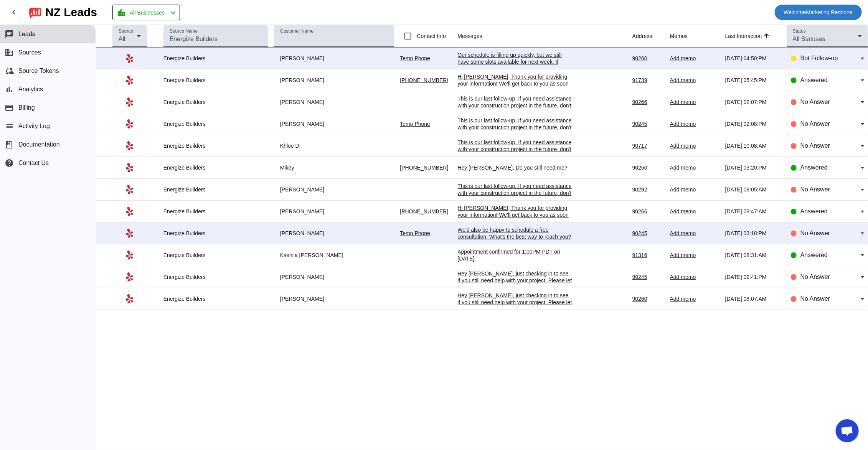 This screenshot has height=450, width=868. I want to click on label: Contact Info, so click(431, 36).